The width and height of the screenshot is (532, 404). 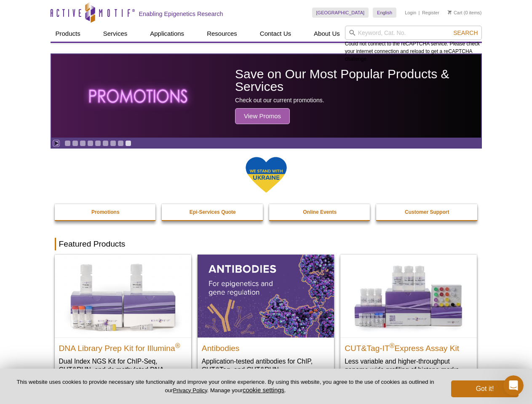 I want to click on p: Dual Index NGS Kit for ChIP-Seq, CUT&RUN, and ds methylated DNA assays., so click(x=123, y=369).